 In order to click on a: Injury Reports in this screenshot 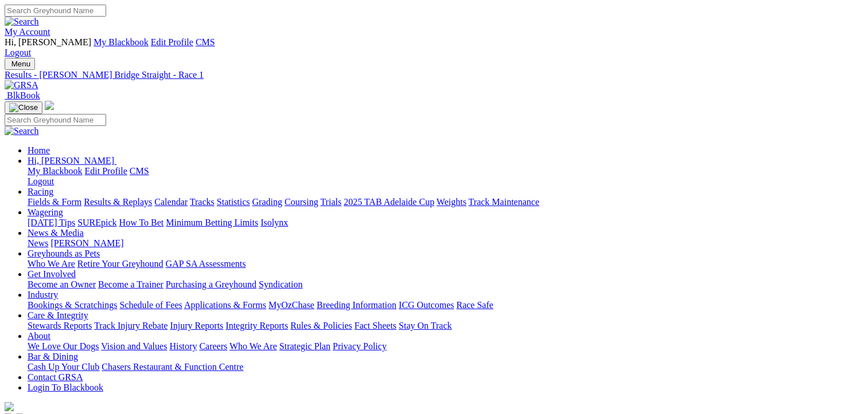, I will do `click(196, 326)`.